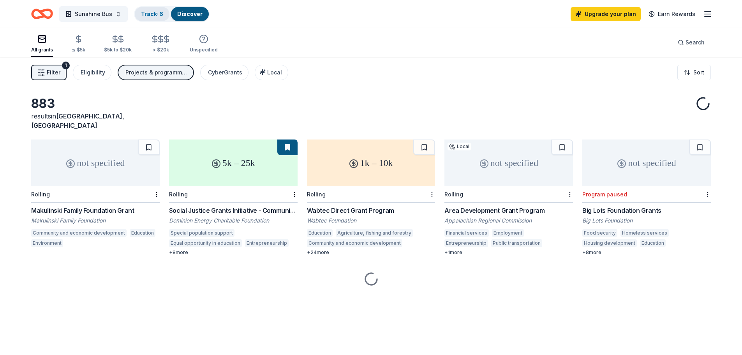 Image resolution: width=742 pixels, height=355 pixels. I want to click on div: Social Justice Grants Initiative - Community Grants, so click(233, 210).